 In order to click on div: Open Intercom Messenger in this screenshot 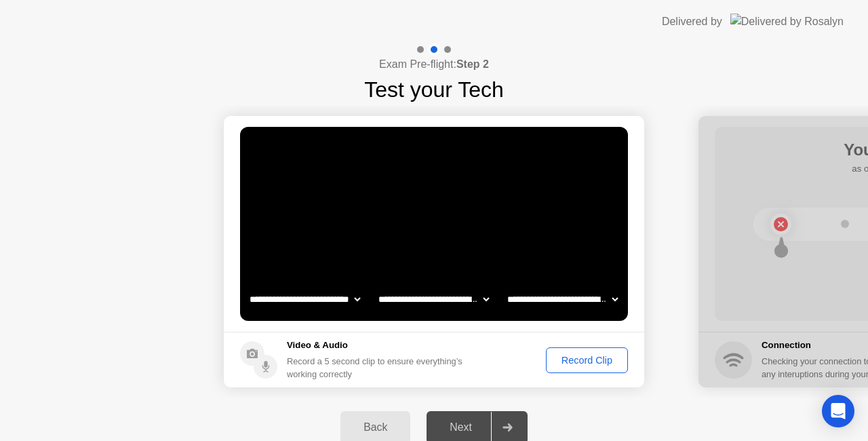, I will do `click(838, 411)`.